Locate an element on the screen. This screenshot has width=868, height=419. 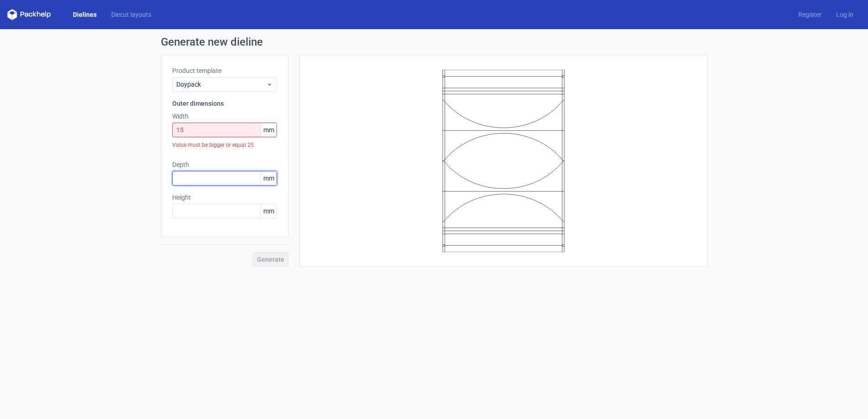
label: Depth is located at coordinates (224, 164).